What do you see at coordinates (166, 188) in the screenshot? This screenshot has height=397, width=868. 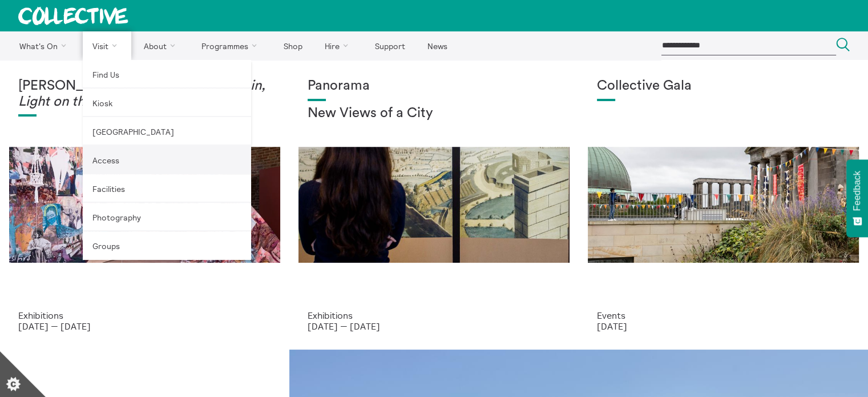 I see `a: Facilities` at bounding box center [166, 188].